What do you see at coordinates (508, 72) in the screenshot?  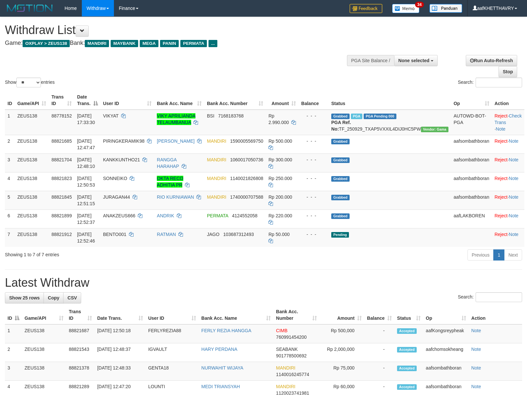 I see `a: Stop` at bounding box center [508, 72].